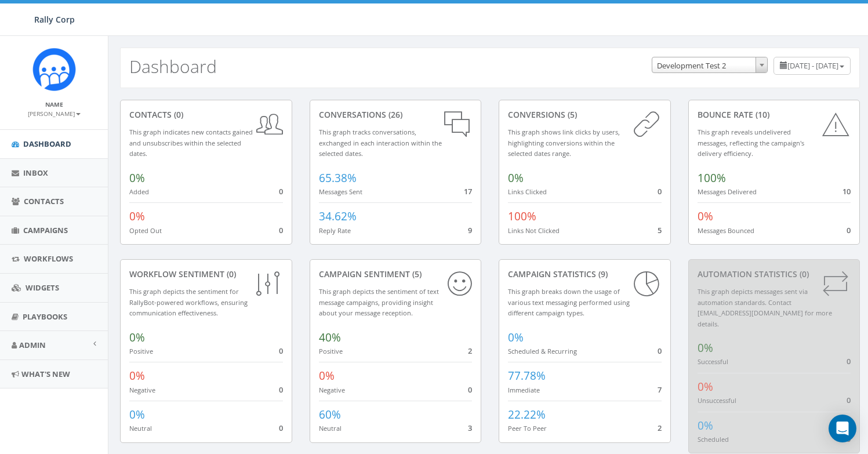 Image resolution: width=868 pixels, height=454 pixels. What do you see at coordinates (526, 376) in the screenshot?
I see `span: 77.78%` at bounding box center [526, 376].